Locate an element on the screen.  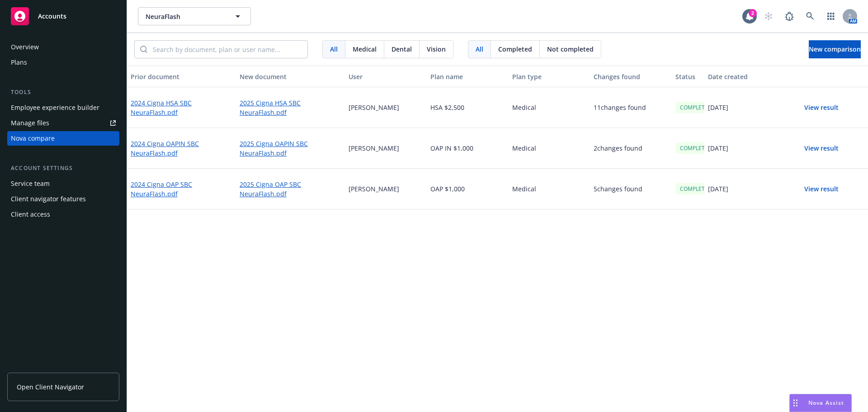
a: 2024 Cigna OAP SBC NeuraFlash.pdf is located at coordinates (182, 189).